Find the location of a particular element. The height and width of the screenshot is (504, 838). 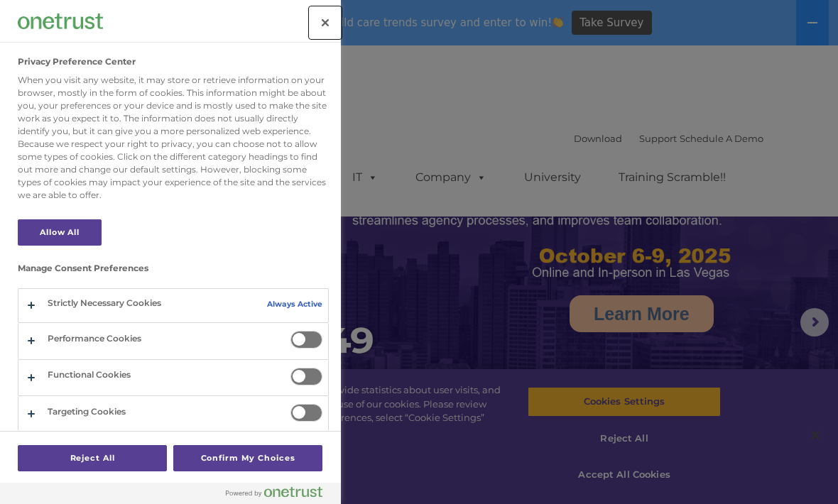

button: Close is located at coordinates (325, 23).